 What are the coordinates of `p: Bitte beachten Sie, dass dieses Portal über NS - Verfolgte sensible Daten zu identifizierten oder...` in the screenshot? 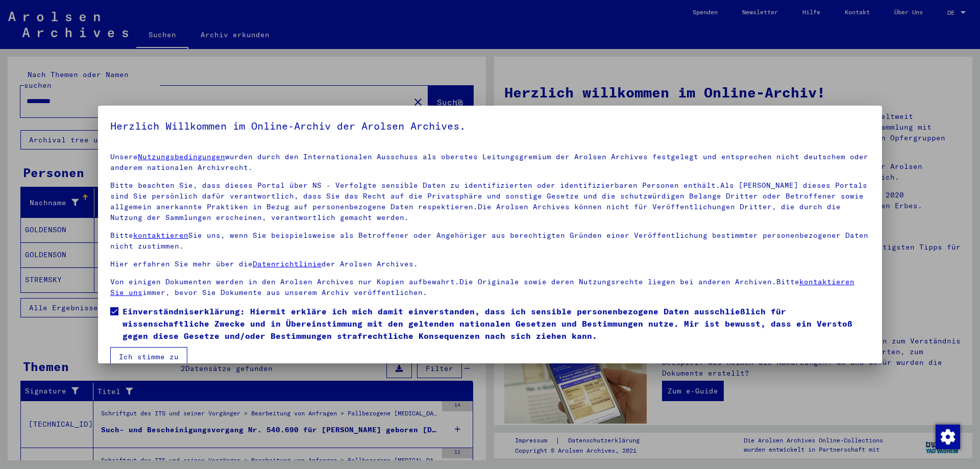 It's located at (490, 202).